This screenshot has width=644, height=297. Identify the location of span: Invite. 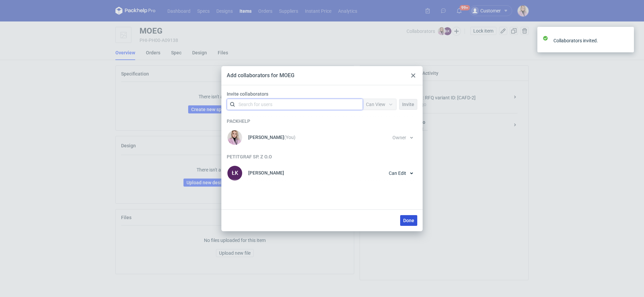
(408, 104).